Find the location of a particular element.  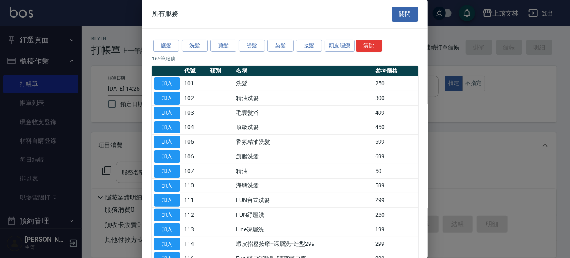

td: 50 is located at coordinates (396, 171).